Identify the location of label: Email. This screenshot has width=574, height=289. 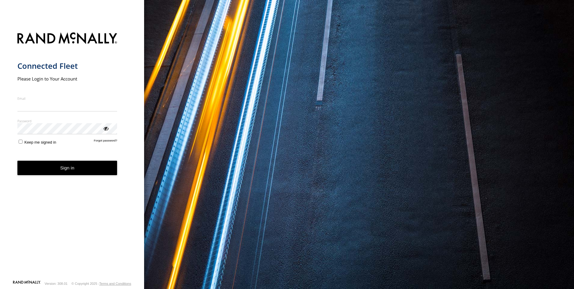
(67, 98).